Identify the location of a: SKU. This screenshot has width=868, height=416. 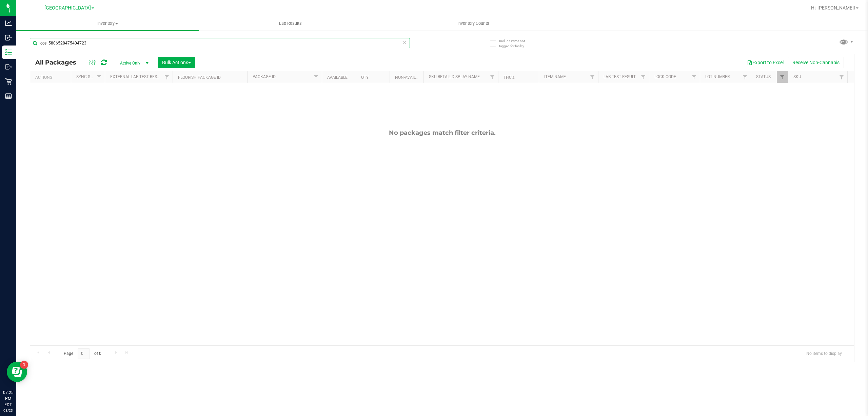
(797, 77).